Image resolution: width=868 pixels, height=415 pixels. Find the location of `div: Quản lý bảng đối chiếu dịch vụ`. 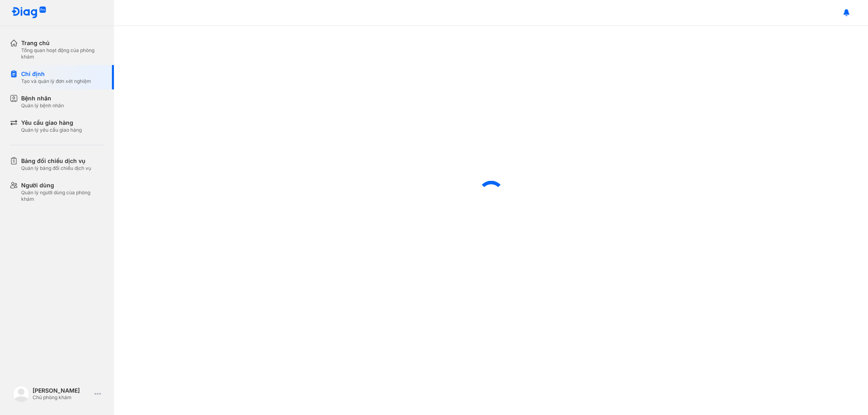

div: Quản lý bảng đối chiếu dịch vụ is located at coordinates (56, 168).